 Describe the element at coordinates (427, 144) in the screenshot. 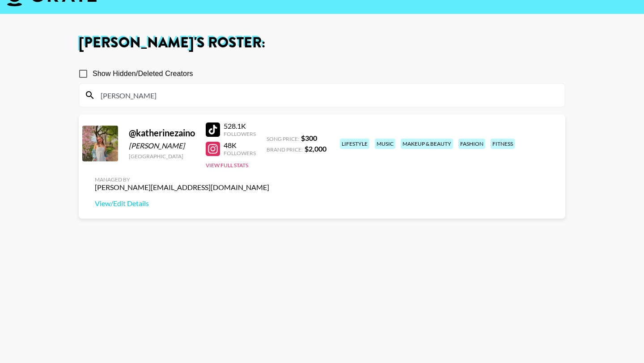

I see `div: makeup & beauty` at that location.